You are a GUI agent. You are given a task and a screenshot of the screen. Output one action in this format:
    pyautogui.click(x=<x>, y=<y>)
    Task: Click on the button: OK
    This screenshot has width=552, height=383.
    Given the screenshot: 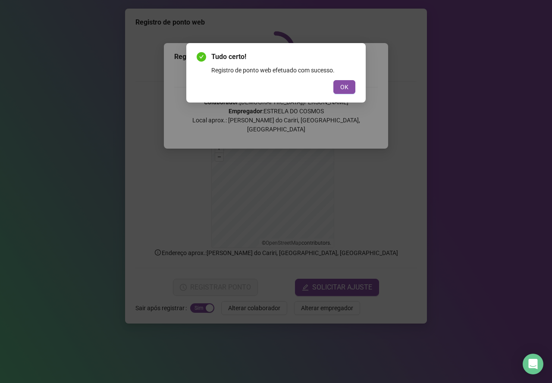 What is the action you would take?
    pyautogui.click(x=344, y=87)
    